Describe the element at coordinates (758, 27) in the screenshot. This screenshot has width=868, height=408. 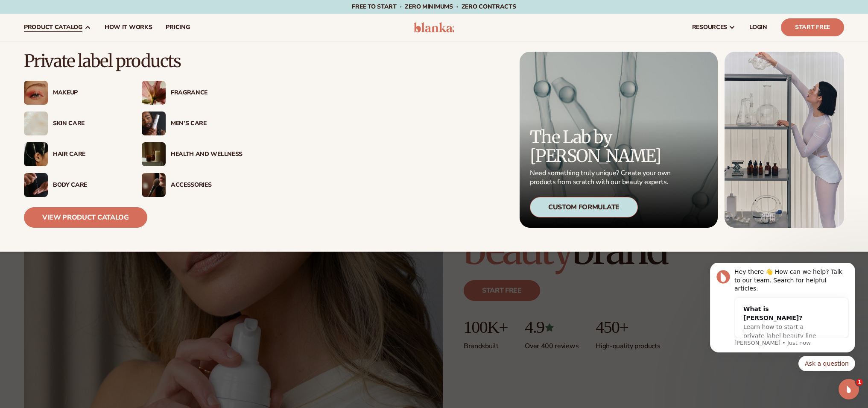
I see `a: LOGIN` at that location.